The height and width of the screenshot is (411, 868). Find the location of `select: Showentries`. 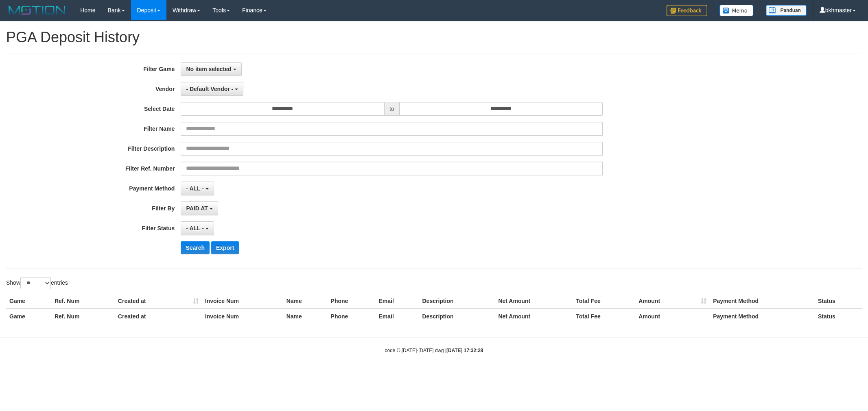

select: Showentries is located at coordinates (35, 284).